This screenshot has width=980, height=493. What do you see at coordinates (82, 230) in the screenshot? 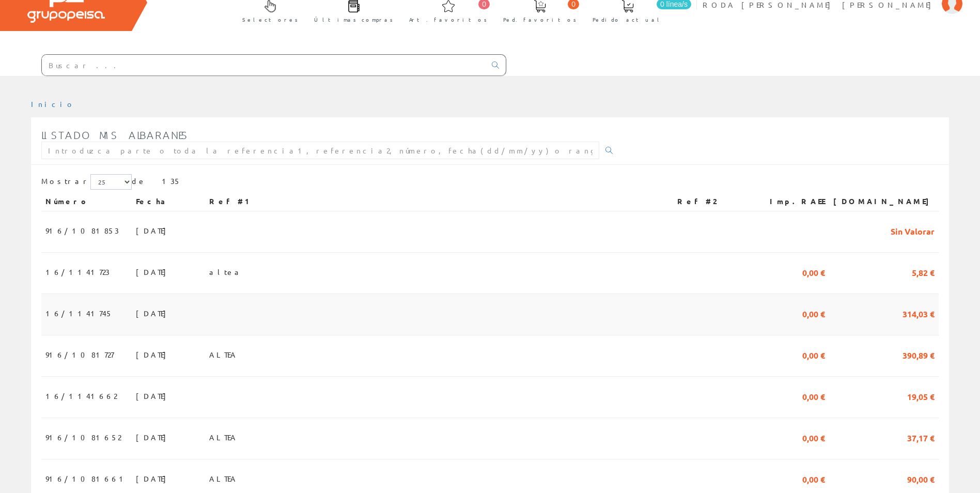
I see `span: 916/1081853` at bounding box center [82, 230].